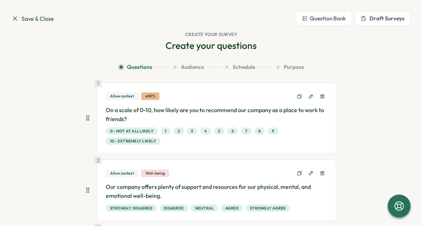  I want to click on span: Strongly Agree, so click(268, 208).